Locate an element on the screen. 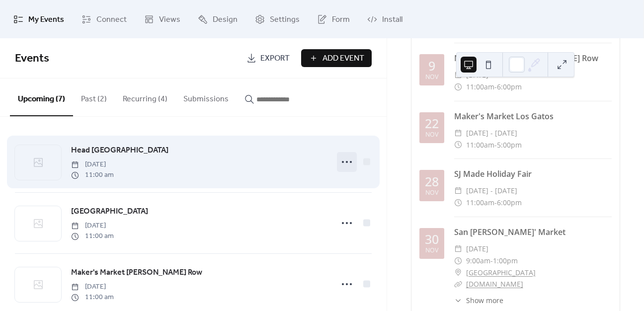  button: Submissions is located at coordinates (206, 97).